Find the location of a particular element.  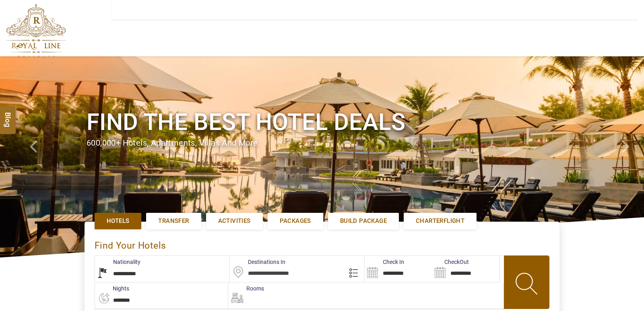

label: nights is located at coordinates (112, 288).